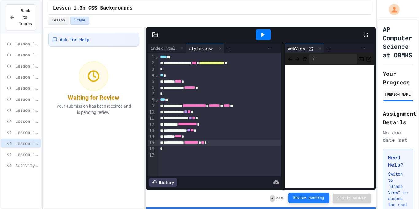  Describe the element at coordinates (151, 125) in the screenshot. I see `div: 12` at that location.